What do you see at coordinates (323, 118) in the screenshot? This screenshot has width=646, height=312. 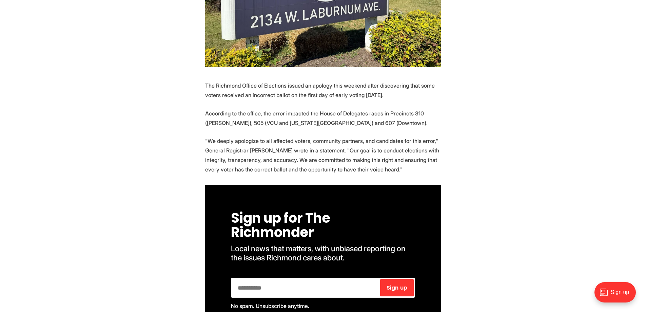 I see `p: According to the office, the error impacted the House of Delegates races in Precincts 310 ([PERSO...` at bounding box center [323, 118].